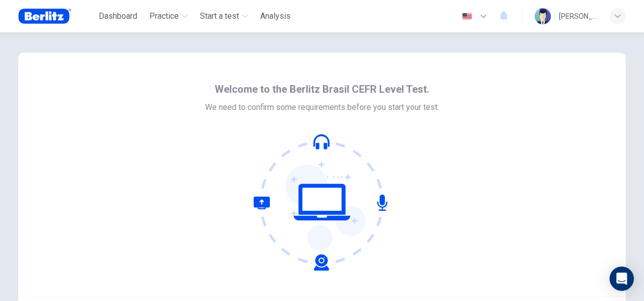  Describe the element at coordinates (322, 90) in the screenshot. I see `span: Welcome to the Berlitz Brasil CEFR Level Test.` at that location.